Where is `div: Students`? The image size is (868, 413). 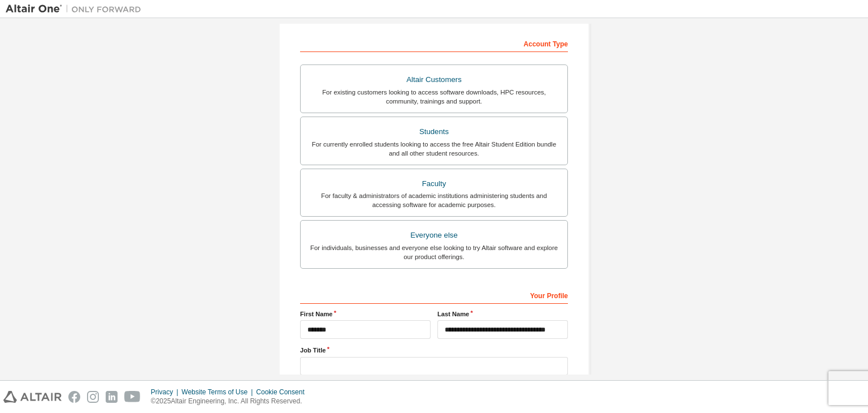
div: Students is located at coordinates (434, 132).